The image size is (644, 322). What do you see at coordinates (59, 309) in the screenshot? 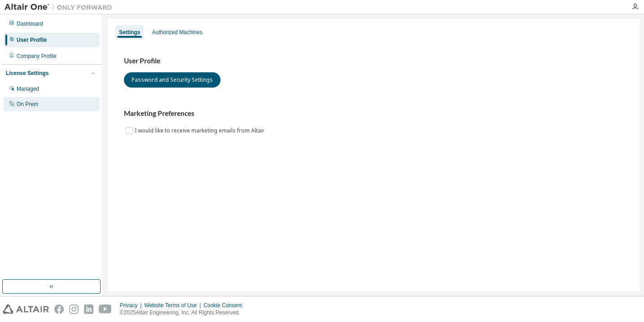
I see `img: facebook.svg` at bounding box center [59, 309].